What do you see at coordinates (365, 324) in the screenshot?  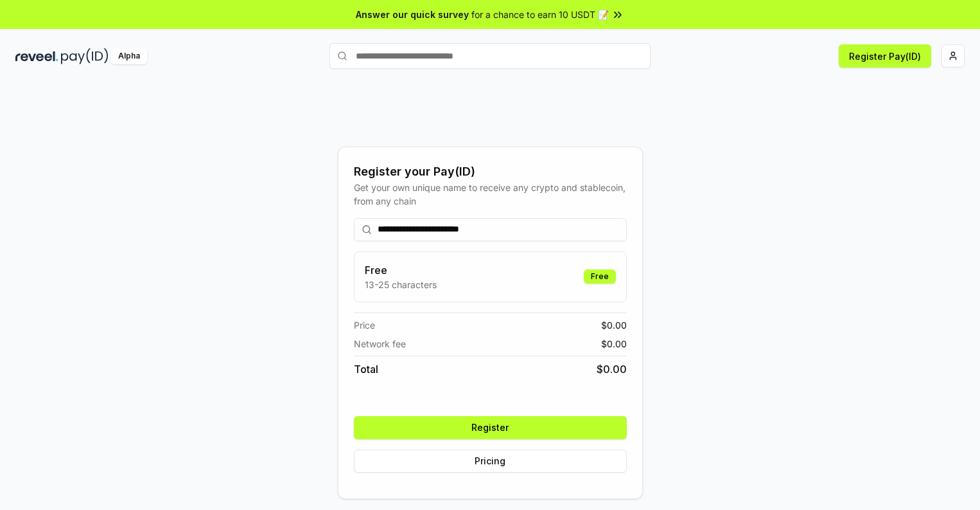 I see `span: Price` at bounding box center [365, 324].